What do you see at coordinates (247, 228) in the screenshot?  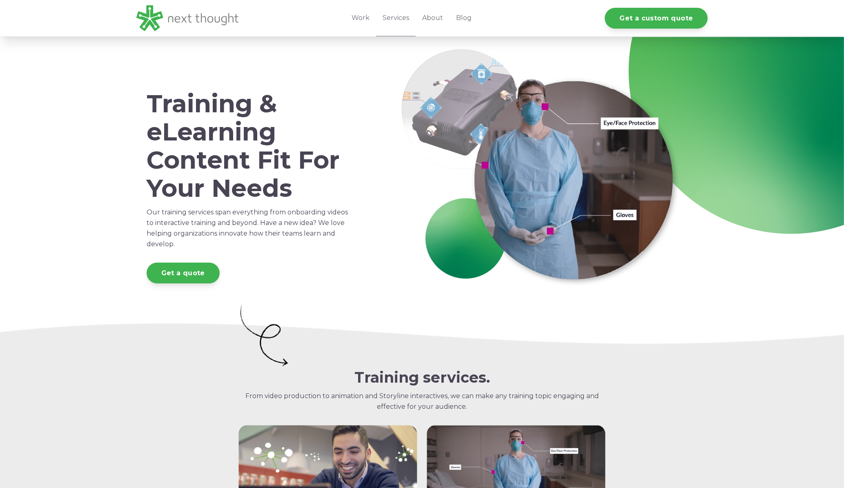 I see `span: Our training services span everything from onboarding videos to interactive training and beyond. ...` at bounding box center [247, 228].